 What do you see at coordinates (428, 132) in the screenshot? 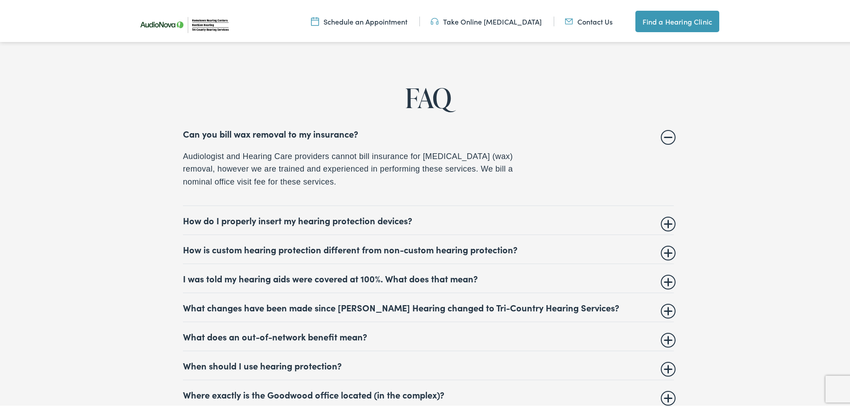
I see `summary: Can you bill wax removal to my insurance?` at bounding box center [428, 132].